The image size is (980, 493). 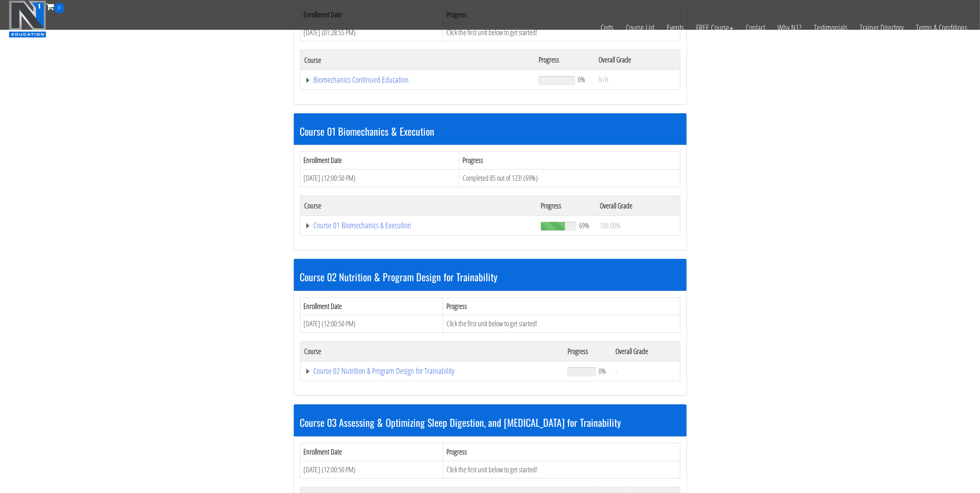 I want to click on h3: Course 02 Nutrition & Program Design for Trainability, so click(x=490, y=277).